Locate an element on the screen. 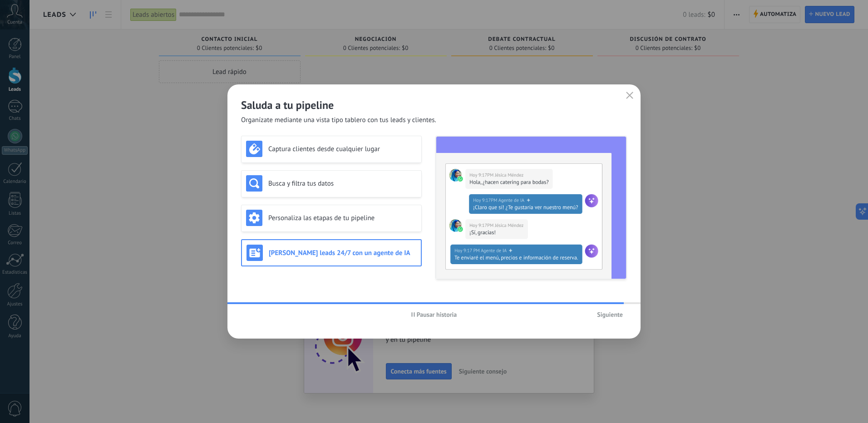 This screenshot has width=868, height=423. h3: Personaliza las etapas de tu pipeline is located at coordinates (342, 218).